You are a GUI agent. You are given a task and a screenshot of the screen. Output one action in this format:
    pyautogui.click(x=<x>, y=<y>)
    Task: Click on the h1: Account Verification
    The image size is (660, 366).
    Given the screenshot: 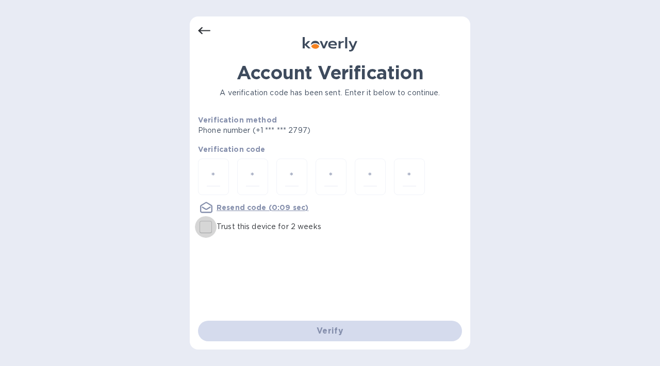 What is the action you would take?
    pyautogui.click(x=330, y=73)
    